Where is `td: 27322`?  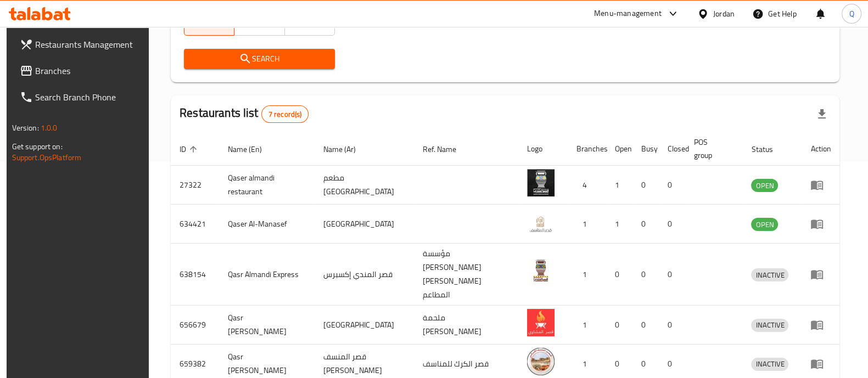 td: 27322 is located at coordinates (195, 185).